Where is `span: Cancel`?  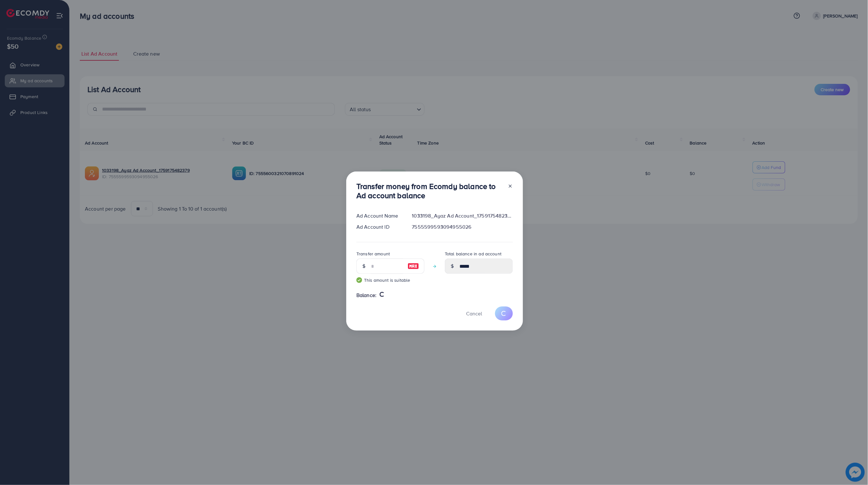 span: Cancel is located at coordinates (474, 313).